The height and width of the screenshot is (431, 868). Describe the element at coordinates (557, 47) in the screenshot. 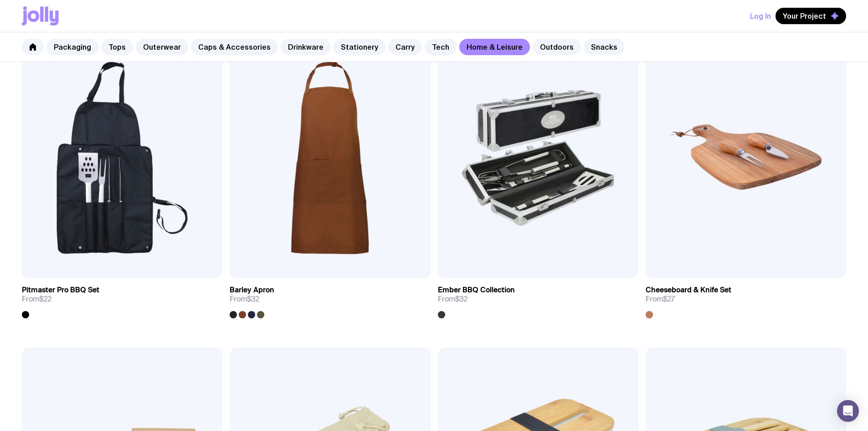

I see `a: Outdoors` at that location.